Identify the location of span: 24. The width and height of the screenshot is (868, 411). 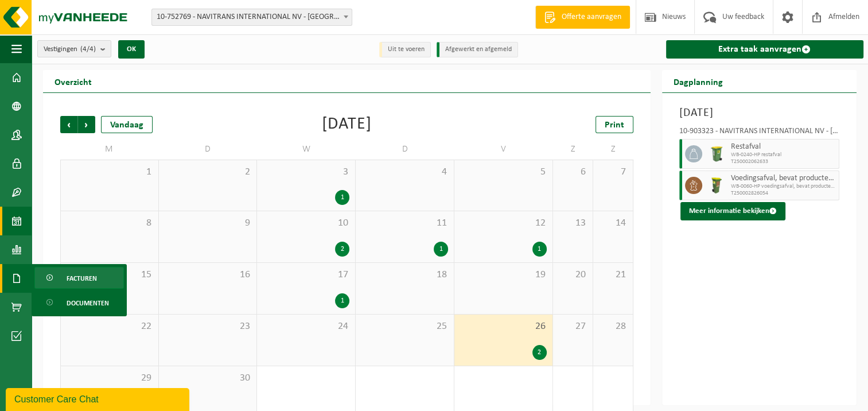
(306, 327).